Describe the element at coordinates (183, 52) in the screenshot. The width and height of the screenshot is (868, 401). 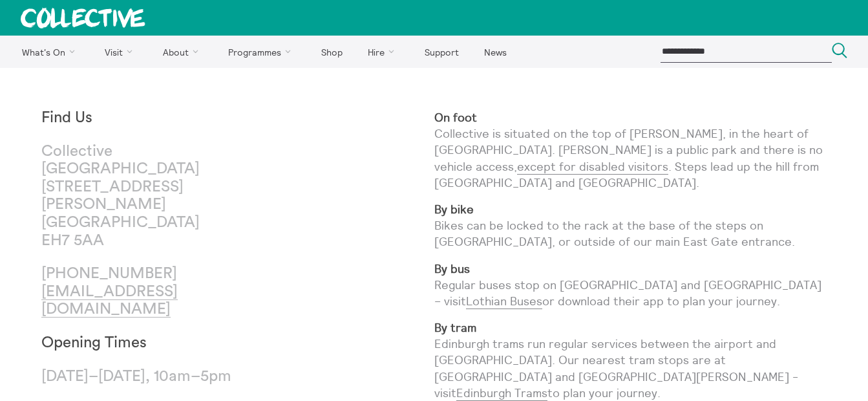
I see `a: About` at that location.